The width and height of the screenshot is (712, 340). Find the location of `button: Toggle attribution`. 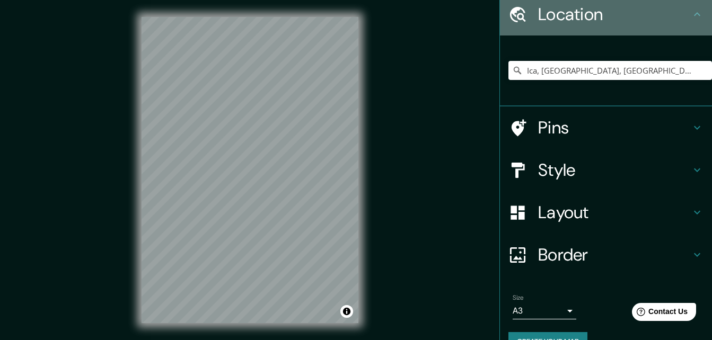

button: Toggle attribution is located at coordinates (347, 312).